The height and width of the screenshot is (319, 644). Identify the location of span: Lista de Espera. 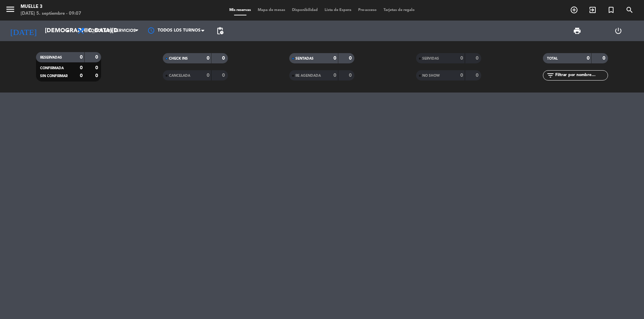
(338, 10).